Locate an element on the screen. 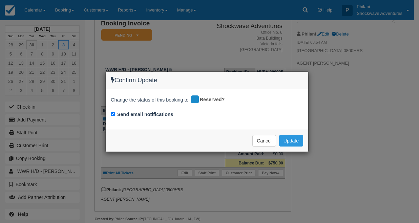  button: Update is located at coordinates (291, 141).